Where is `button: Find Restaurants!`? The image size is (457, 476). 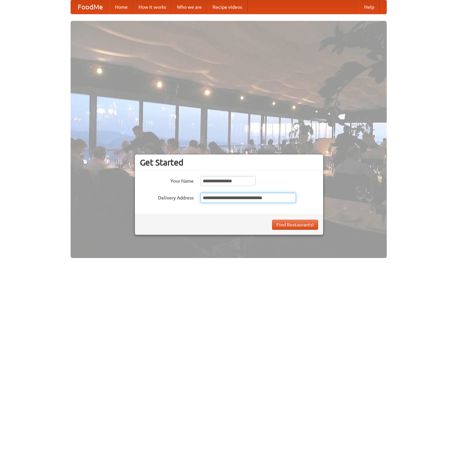
button: Find Restaurants! is located at coordinates (295, 225).